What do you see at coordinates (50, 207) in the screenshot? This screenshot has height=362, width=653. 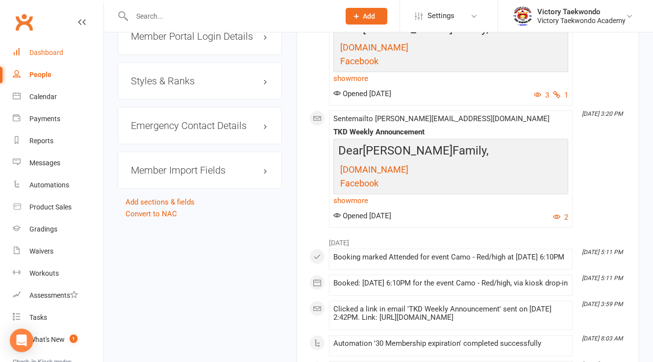 I see `div: Product Sales` at bounding box center [50, 207].